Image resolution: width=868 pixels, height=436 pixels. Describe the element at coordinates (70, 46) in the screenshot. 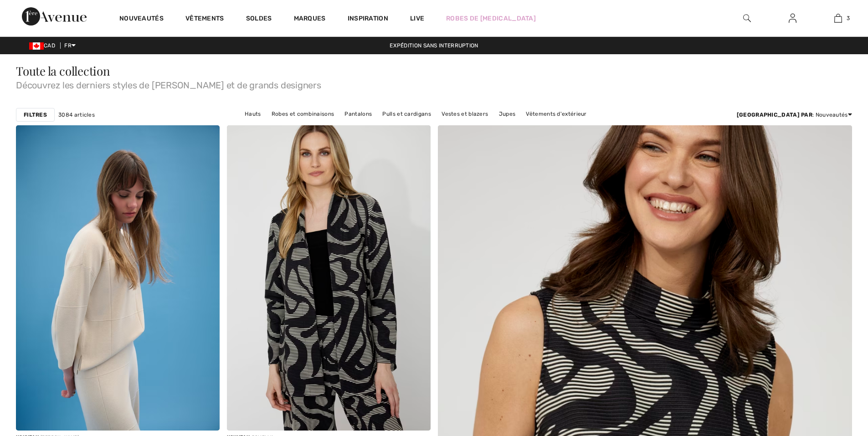

I see `span: FR` at that location.